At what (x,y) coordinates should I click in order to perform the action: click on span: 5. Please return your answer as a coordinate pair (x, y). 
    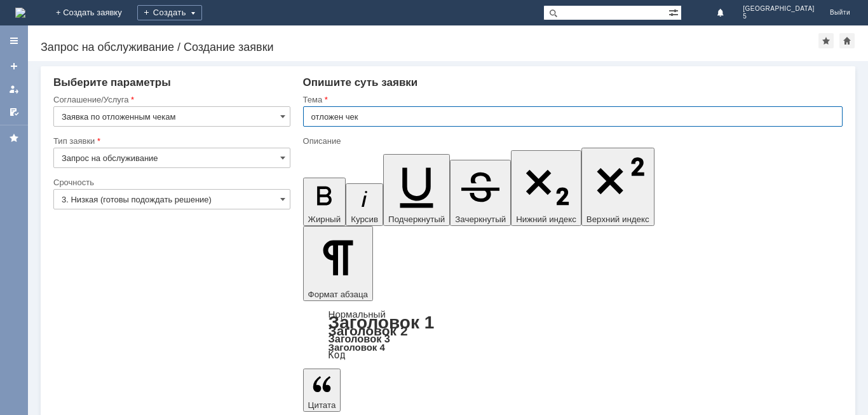
    Looking at the image, I should click on (779, 17).